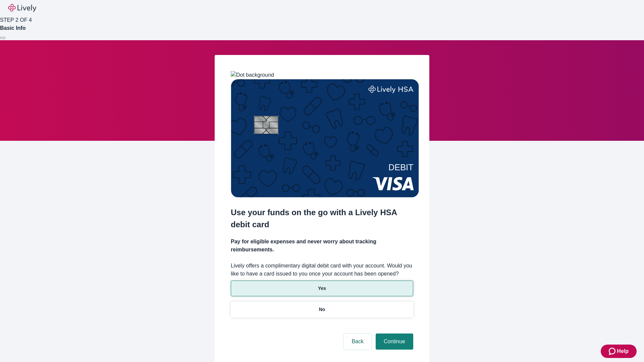 This screenshot has height=362, width=644. I want to click on img: Lively, so click(22, 8).